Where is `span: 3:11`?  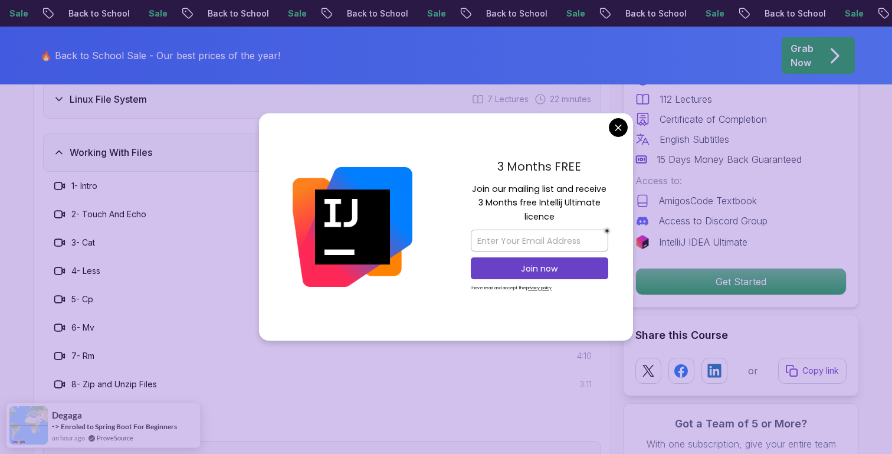 span: 3:11 is located at coordinates (585, 384).